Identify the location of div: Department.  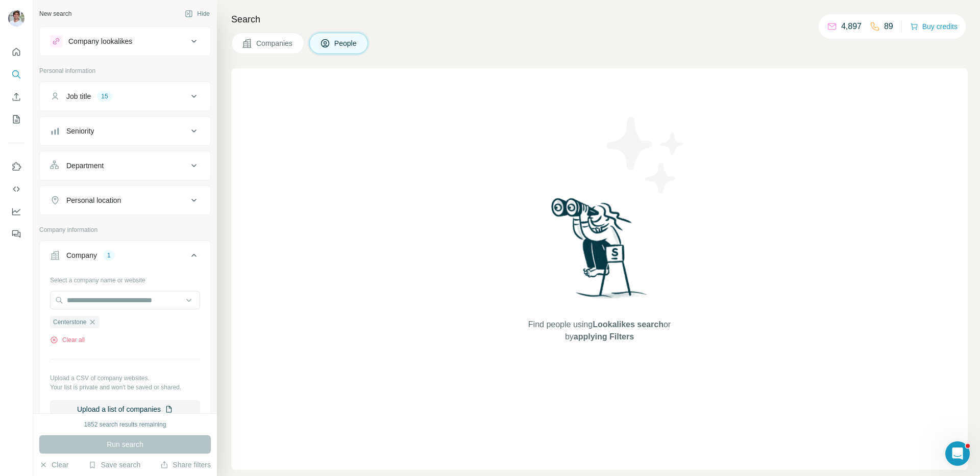
(84, 166).